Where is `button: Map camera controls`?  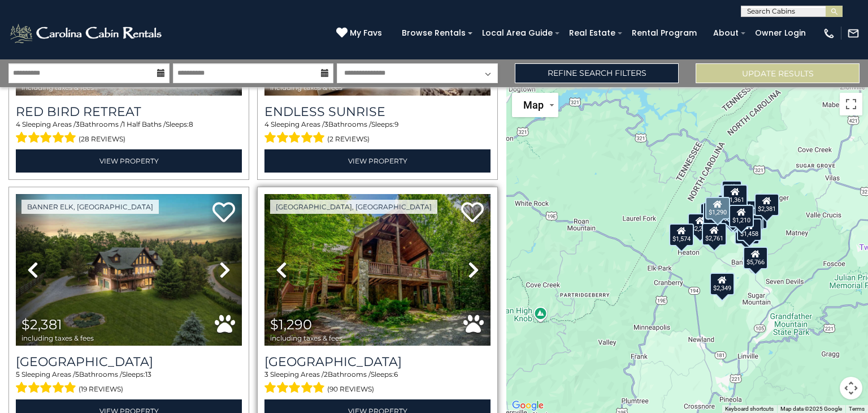
button: Map camera controls is located at coordinates (851, 388).